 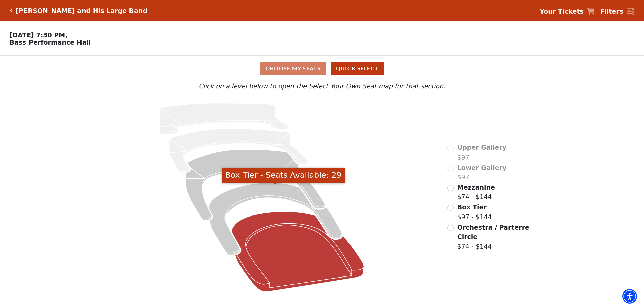 What do you see at coordinates (629, 296) in the screenshot?
I see `div: Accessibility Menu` at bounding box center [629, 296].